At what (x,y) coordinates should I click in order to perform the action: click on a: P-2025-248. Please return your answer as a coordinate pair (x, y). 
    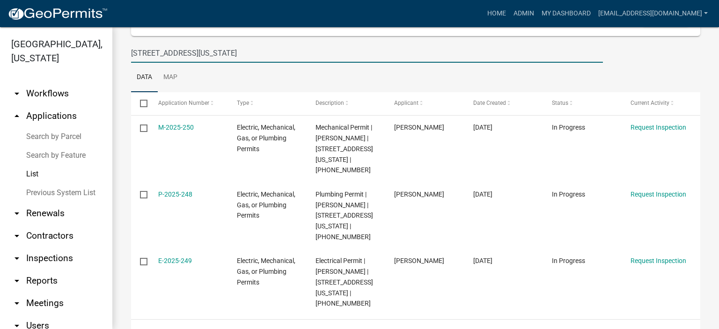
    Looking at the image, I should click on (175, 194).